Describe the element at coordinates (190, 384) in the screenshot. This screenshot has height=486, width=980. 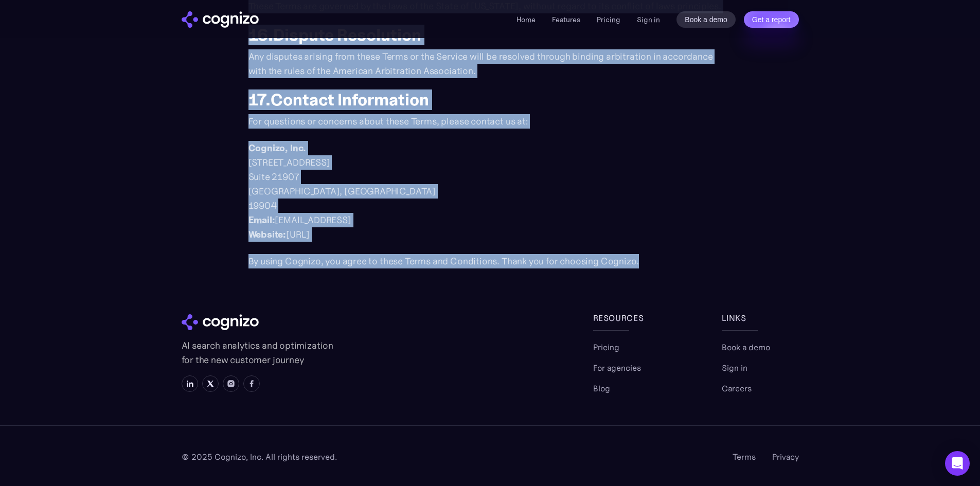
I see `img: LinkedIn icon` at that location.